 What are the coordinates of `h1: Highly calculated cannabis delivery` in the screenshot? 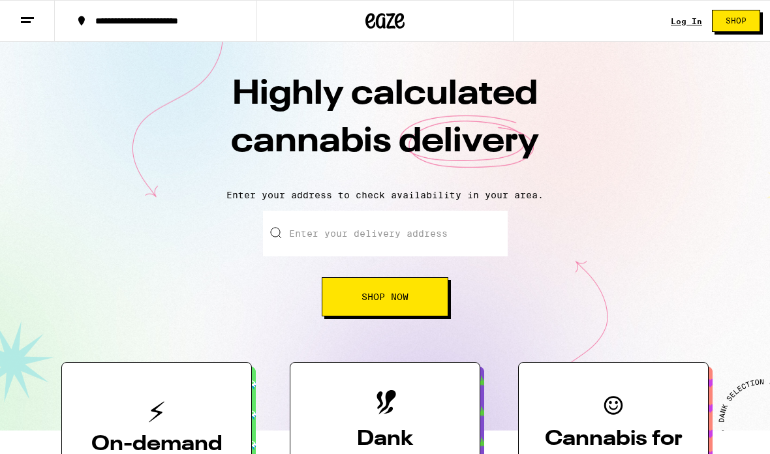 It's located at (385, 125).